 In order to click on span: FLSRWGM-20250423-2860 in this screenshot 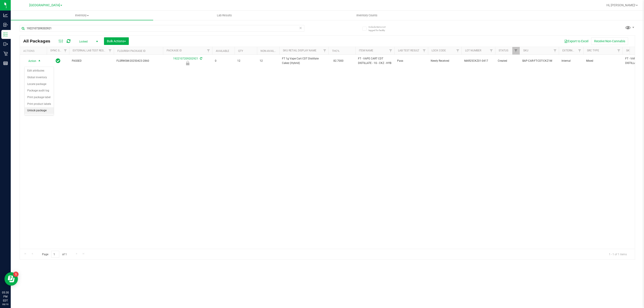, I will do `click(138, 61)`.